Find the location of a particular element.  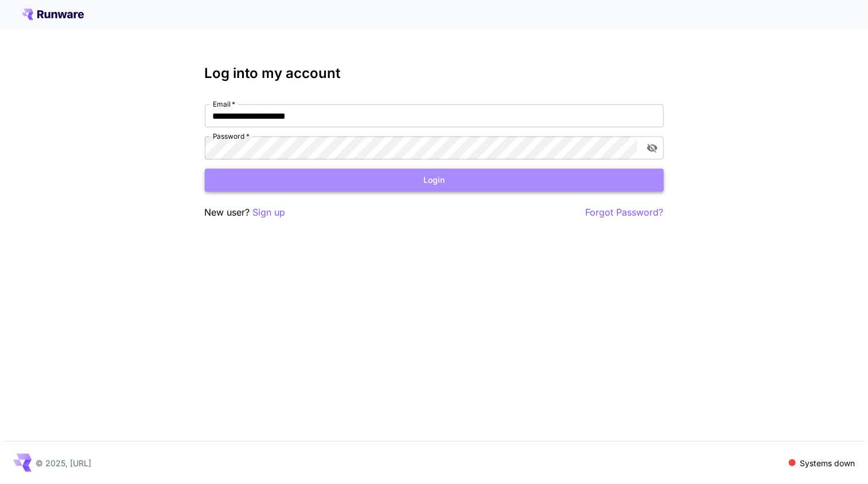

h3: Log into my account is located at coordinates (434, 73).